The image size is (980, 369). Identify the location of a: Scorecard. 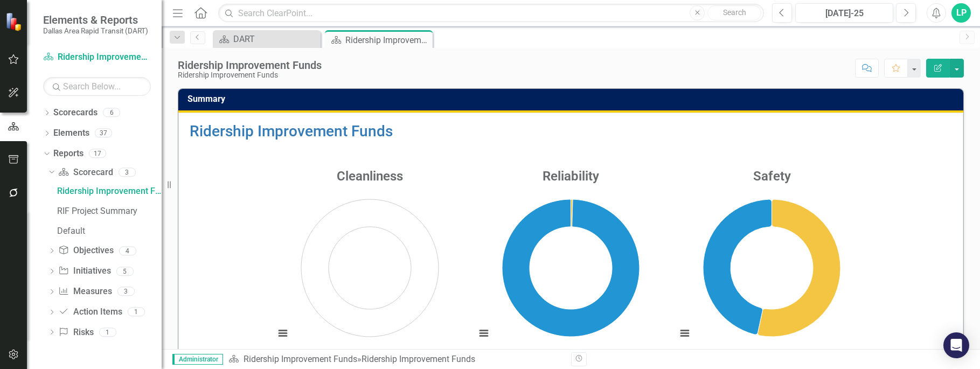
(85, 172).